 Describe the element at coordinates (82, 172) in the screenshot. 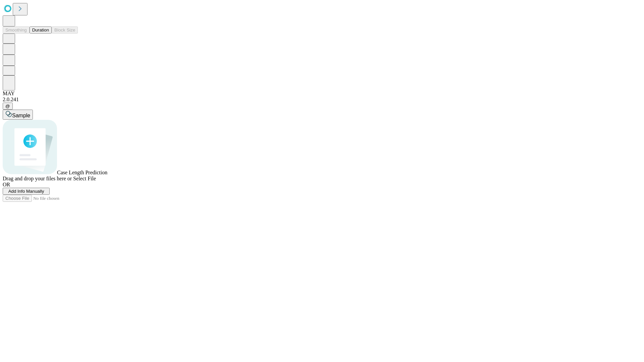

I see `span: Case Length Prediction` at that location.